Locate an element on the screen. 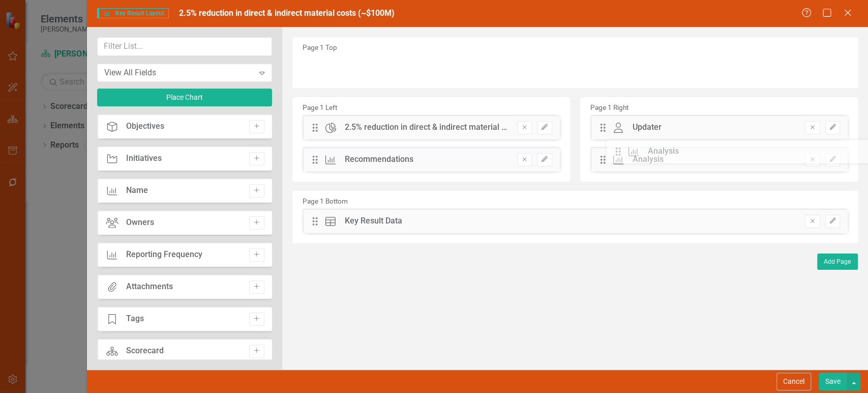 This screenshot has width=868, height=393. div: Recommendations is located at coordinates (379, 159).